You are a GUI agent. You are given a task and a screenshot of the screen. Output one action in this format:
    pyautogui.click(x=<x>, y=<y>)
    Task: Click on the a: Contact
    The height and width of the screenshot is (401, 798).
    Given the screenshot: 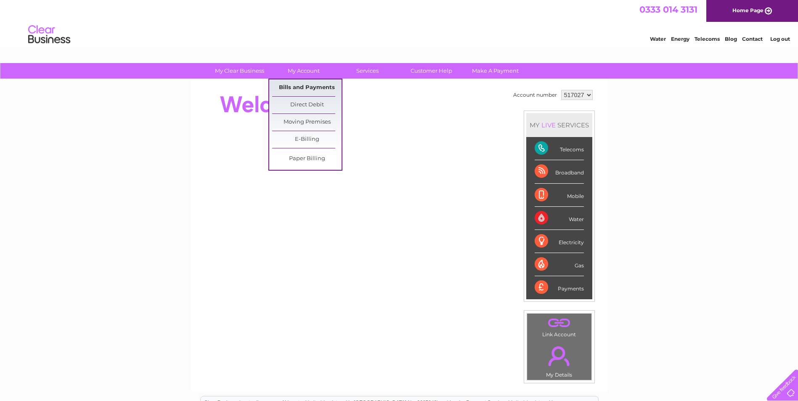 What is the action you would take?
    pyautogui.click(x=752, y=39)
    